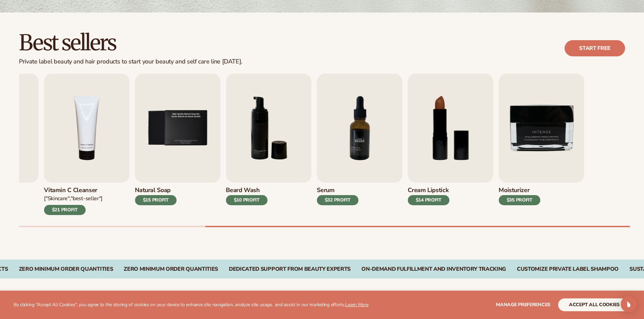 The height and width of the screenshot is (319, 644). What do you see at coordinates (519, 191) in the screenshot?
I see `h3: Moisturizer` at bounding box center [519, 191].